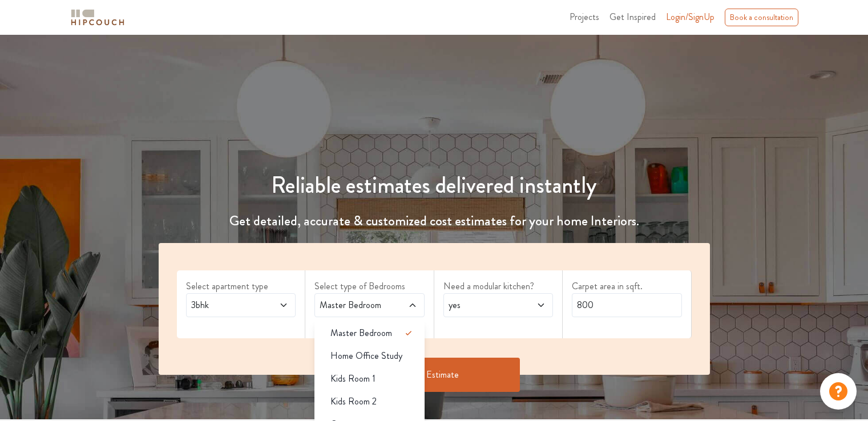 The width and height of the screenshot is (868, 421). What do you see at coordinates (98, 17) in the screenshot?
I see `span: logo-horizontal.svg` at bounding box center [98, 17].